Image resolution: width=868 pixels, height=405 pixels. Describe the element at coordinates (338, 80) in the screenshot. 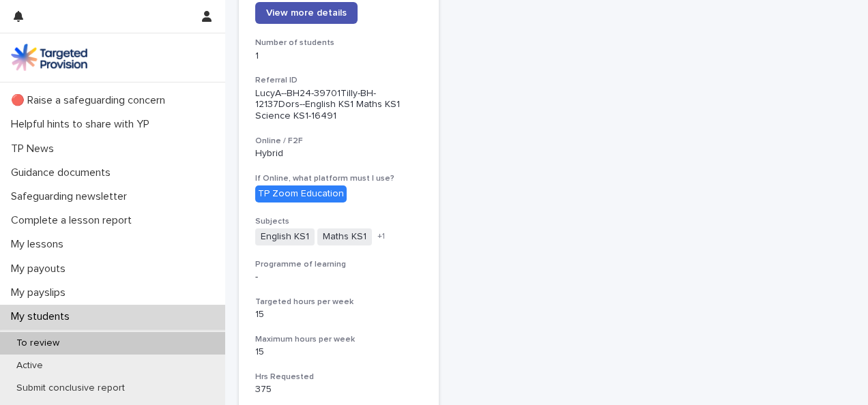

I see `h3: Referral ID` at that location.